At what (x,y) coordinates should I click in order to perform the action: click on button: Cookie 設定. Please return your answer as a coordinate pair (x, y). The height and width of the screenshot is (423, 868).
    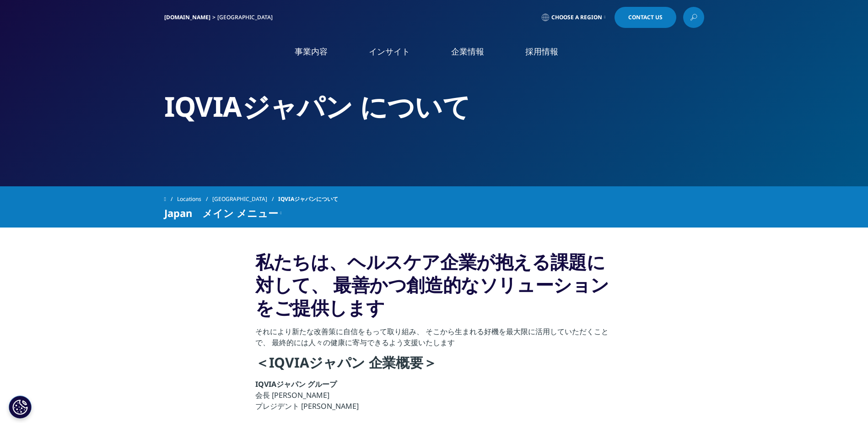
    Looking at the image, I should click on (20, 407).